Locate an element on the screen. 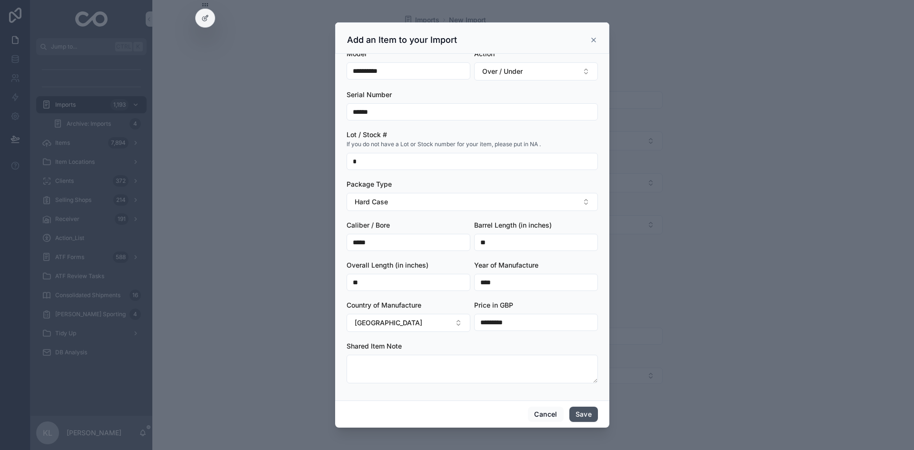  span: Shared Item Note is located at coordinates (374, 346).